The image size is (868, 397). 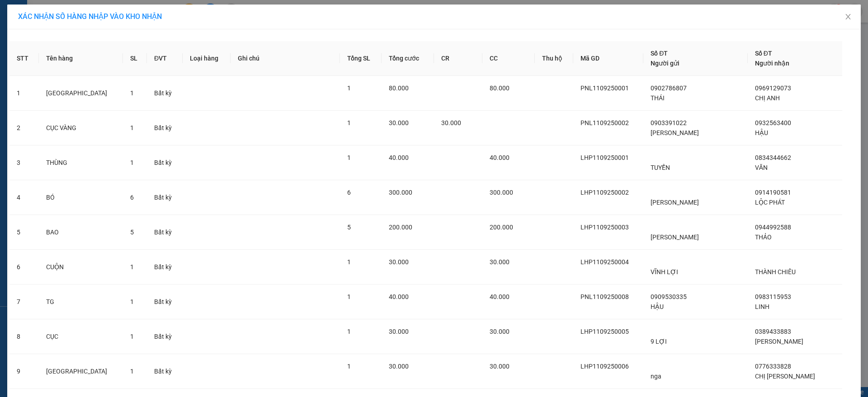 I want to click on td: 2, so click(x=24, y=128).